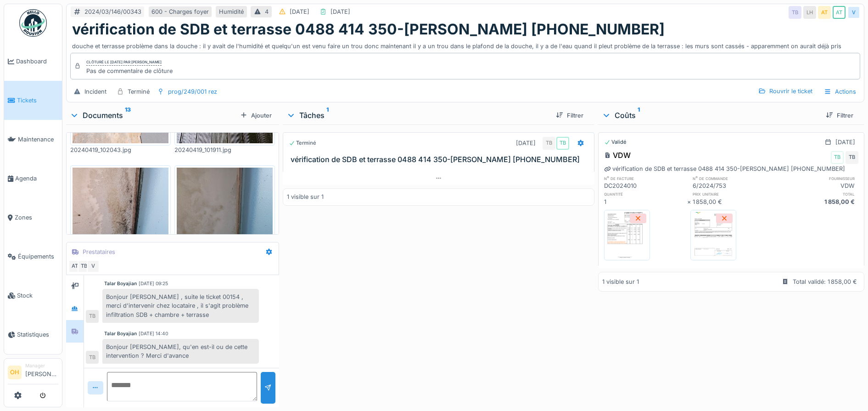 This screenshot has width=868, height=411. I want to click on div: Tâches, so click(418, 115).